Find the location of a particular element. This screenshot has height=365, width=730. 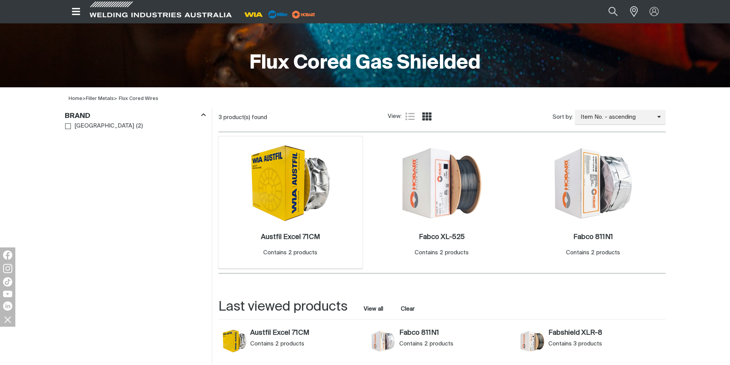

button: Clear all last viewed products is located at coordinates (408, 309).